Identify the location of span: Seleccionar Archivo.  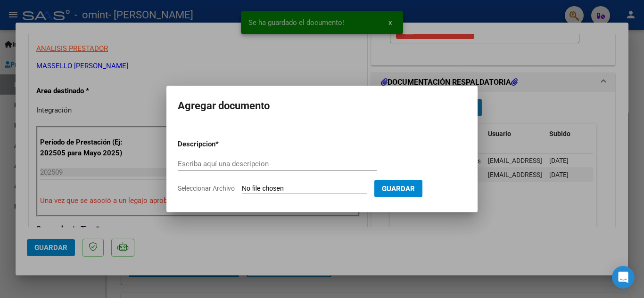
(206, 188).